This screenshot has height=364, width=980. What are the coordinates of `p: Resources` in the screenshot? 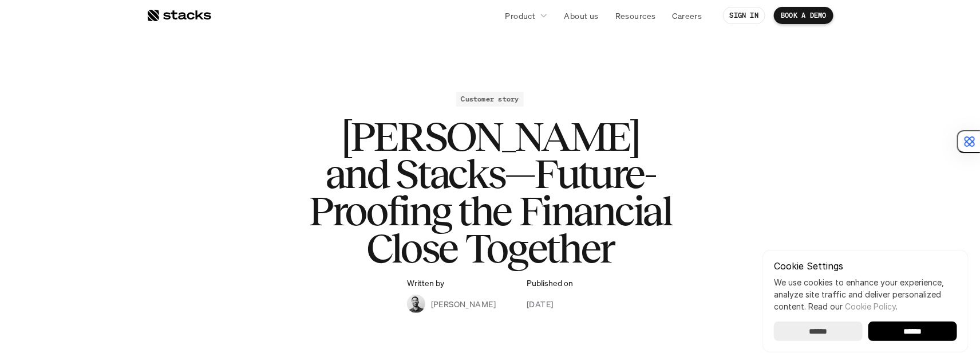 It's located at (636, 15).